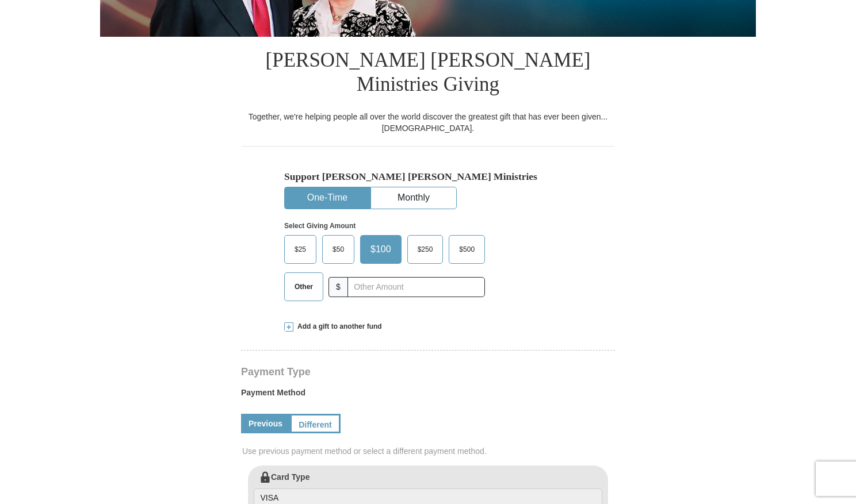 This screenshot has width=856, height=504. Describe the element at coordinates (428, 396) in the screenshot. I see `label: Payment Method` at that location.